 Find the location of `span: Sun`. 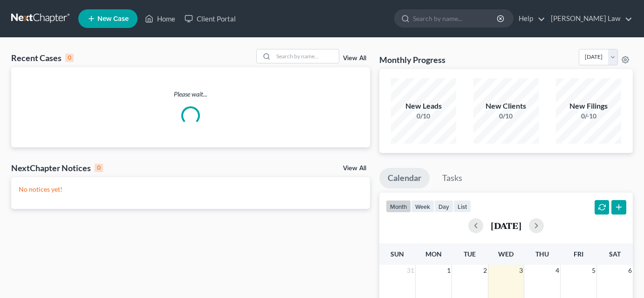

span: Sun is located at coordinates (397, 254).